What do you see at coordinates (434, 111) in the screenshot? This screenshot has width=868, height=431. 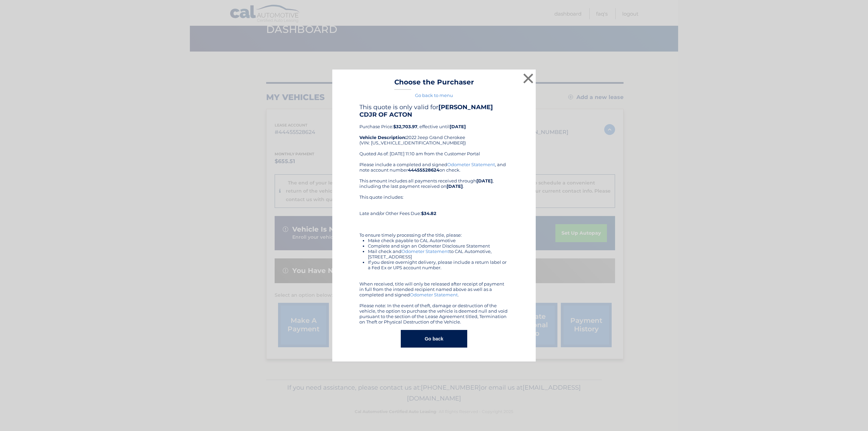 I see `h4: This quote is only valid for` at bounding box center [434, 111].